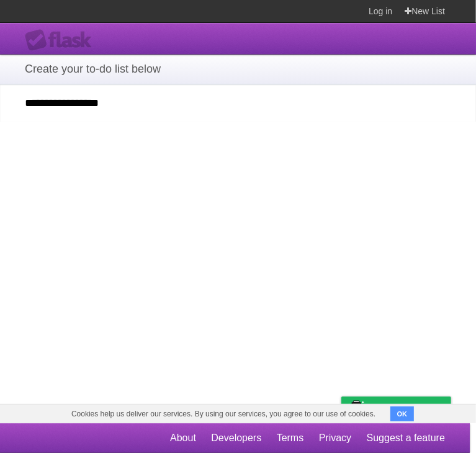 The image size is (476, 453). What do you see at coordinates (396, 407) in the screenshot?
I see `a: Buy me a coffee` at bounding box center [396, 407].